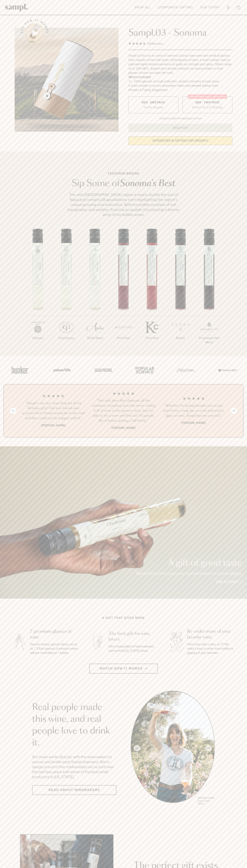 The height and width of the screenshot is (868, 247). What do you see at coordinates (153, 107) in the screenshot?
I see `small: Try the Capsule` at bounding box center [153, 107].